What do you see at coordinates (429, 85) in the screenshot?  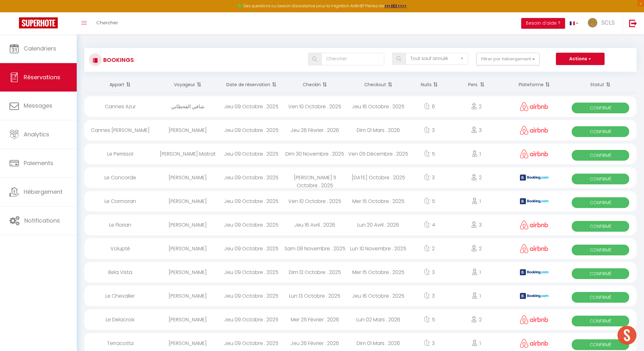 I see `th: Sort by nights` at bounding box center [429, 85].